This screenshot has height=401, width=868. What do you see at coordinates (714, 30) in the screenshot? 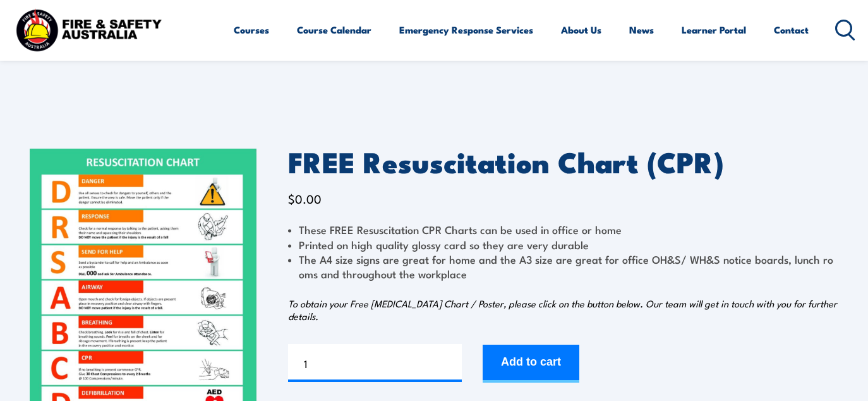
I see `a: Learner Portal` at bounding box center [714, 30].